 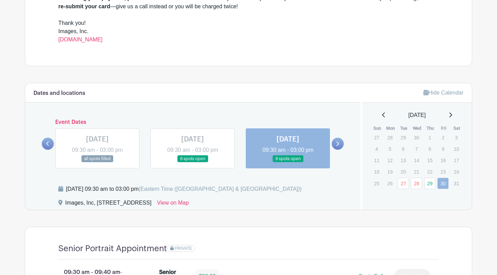 I want to click on p: 13, so click(x=403, y=160).